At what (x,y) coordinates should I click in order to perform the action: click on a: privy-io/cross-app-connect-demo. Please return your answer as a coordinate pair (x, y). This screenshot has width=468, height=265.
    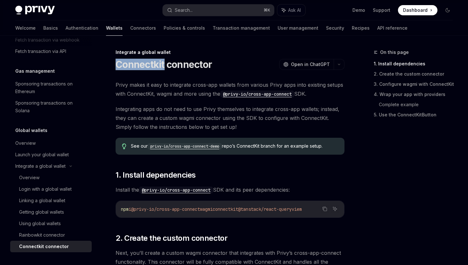
    Looking at the image, I should click on (185, 145).